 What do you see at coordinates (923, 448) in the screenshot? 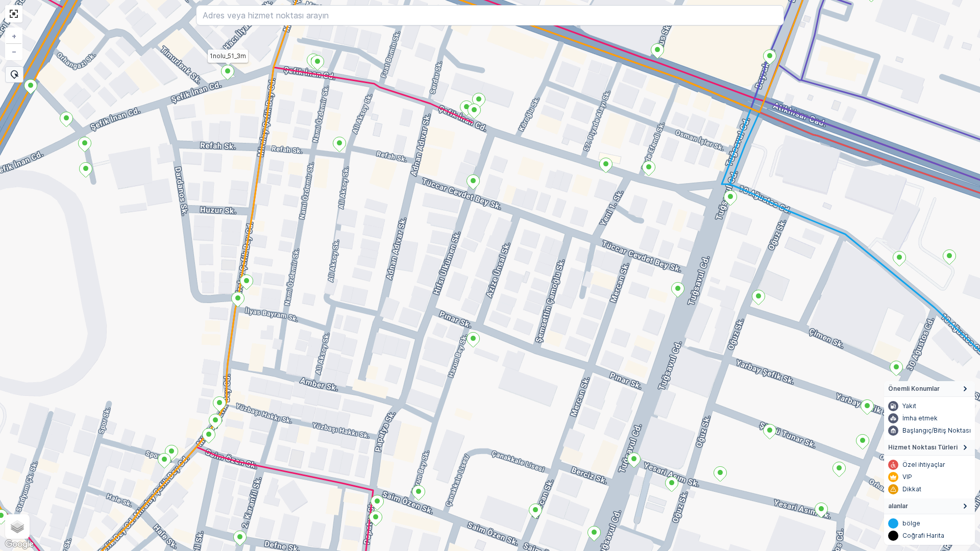
I see `span: Hizmet Noktası Türleri` at bounding box center [923, 448].